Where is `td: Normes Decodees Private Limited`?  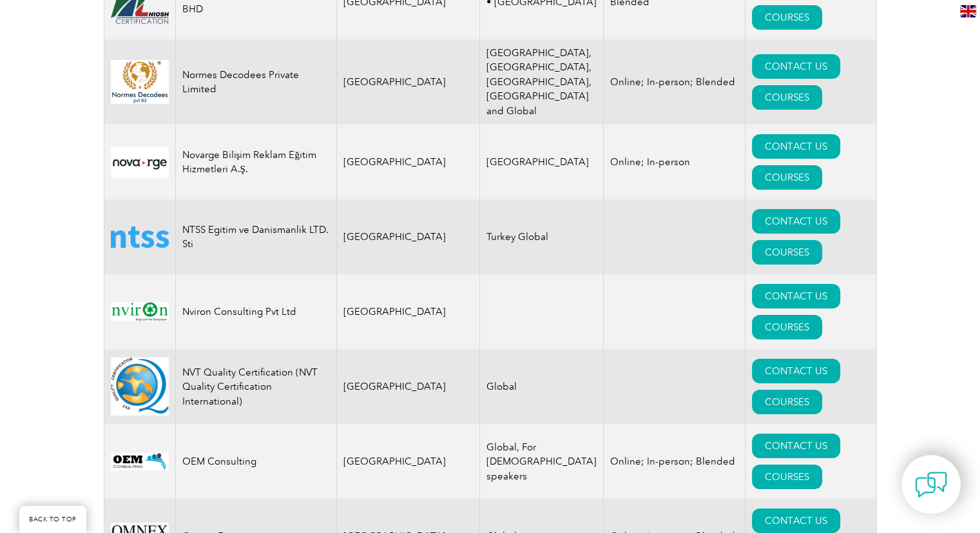
td: Normes Decodees Private Limited is located at coordinates (256, 82).